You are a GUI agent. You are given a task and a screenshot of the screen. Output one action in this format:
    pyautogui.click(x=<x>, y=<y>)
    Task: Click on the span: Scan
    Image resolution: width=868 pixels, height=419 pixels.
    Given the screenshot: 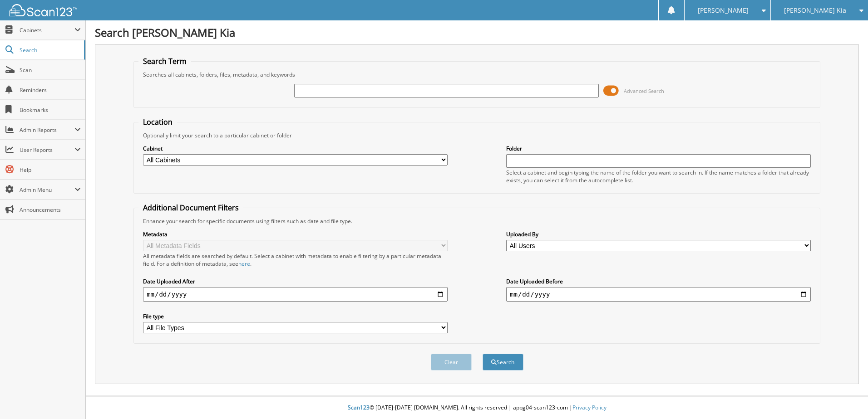 What is the action you would take?
    pyautogui.click(x=50, y=70)
    